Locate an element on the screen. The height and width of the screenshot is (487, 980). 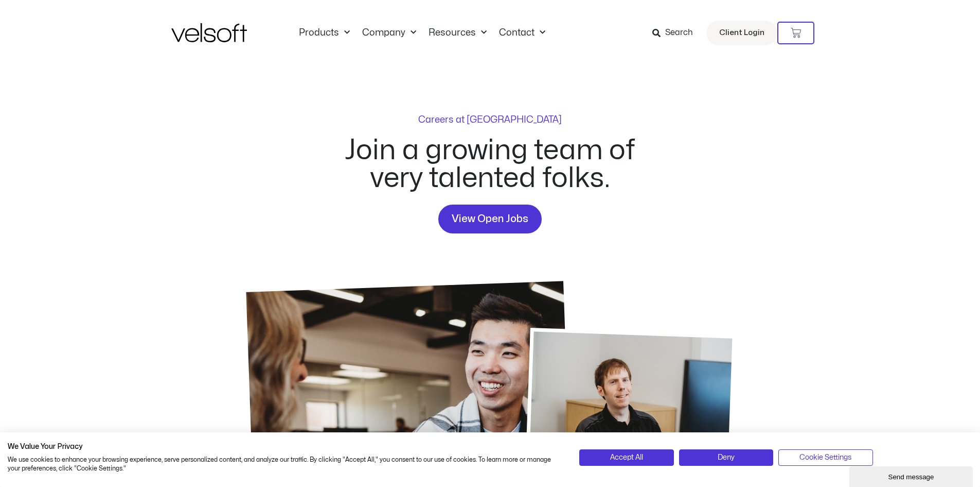
button: Adjust cookie preferences is located at coordinates (825, 457).